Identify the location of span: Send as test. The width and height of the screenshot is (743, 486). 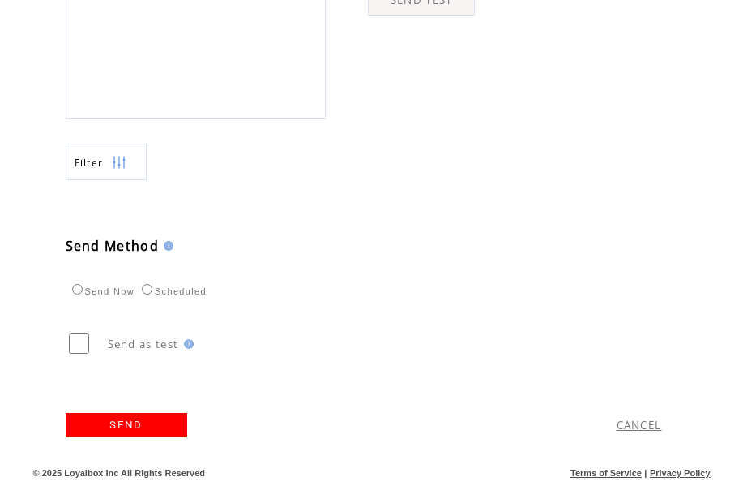
(144, 344).